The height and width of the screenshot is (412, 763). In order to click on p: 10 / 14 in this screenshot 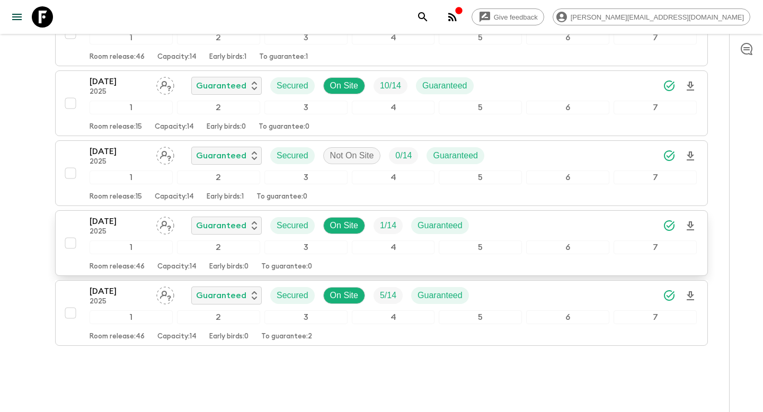, I will do `click(390, 86)`.